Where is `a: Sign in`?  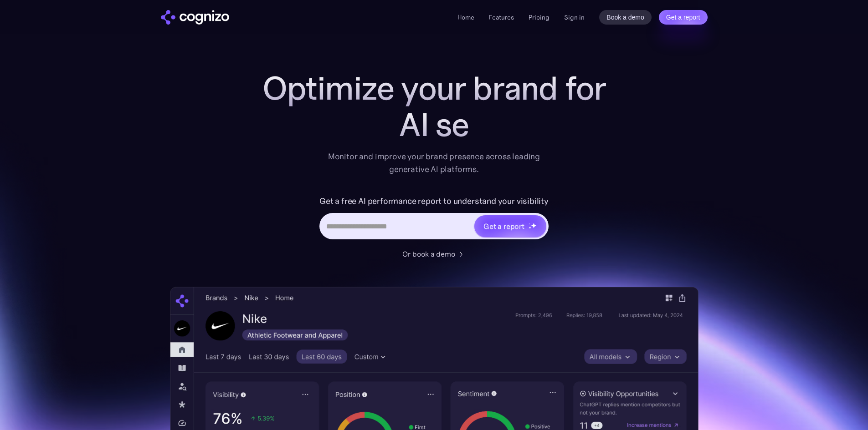
a: Sign in is located at coordinates (574, 17).